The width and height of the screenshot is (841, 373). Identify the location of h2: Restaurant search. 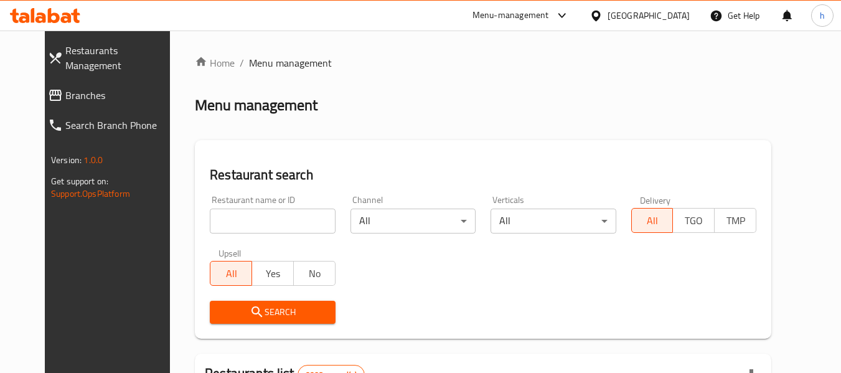
(483, 175).